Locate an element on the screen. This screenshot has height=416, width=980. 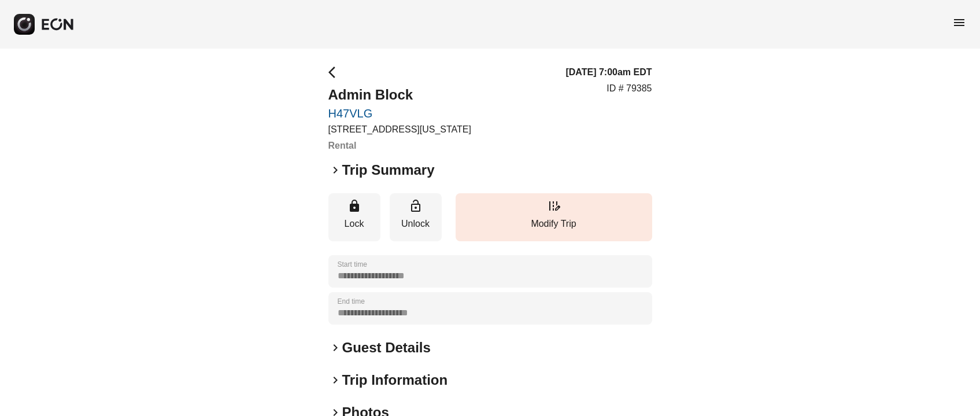
h2: Guest Details is located at coordinates (386, 348).